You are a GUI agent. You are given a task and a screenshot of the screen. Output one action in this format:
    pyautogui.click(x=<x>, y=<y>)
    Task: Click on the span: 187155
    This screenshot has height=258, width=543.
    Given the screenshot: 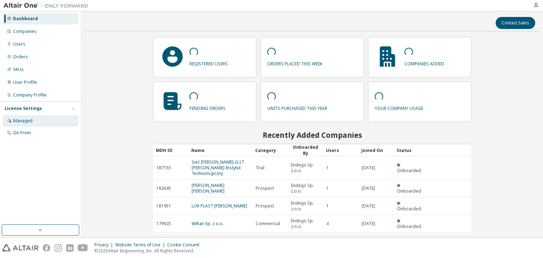 What is the action you would take?
    pyautogui.click(x=164, y=168)
    